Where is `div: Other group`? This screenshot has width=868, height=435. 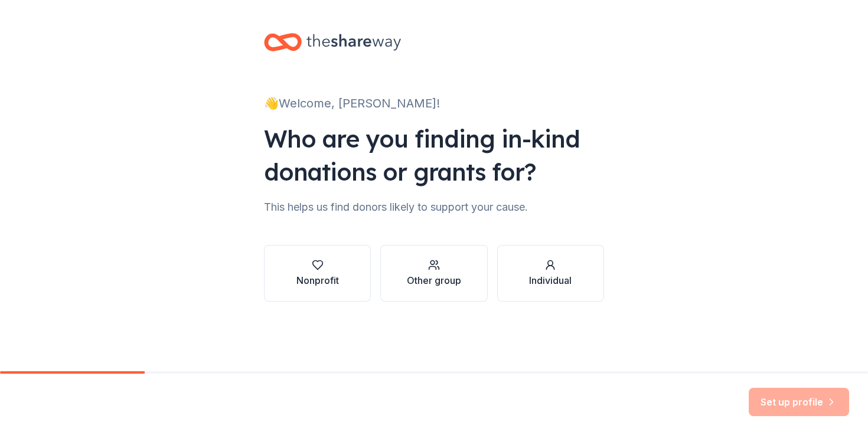 div: Other group is located at coordinates (434, 280).